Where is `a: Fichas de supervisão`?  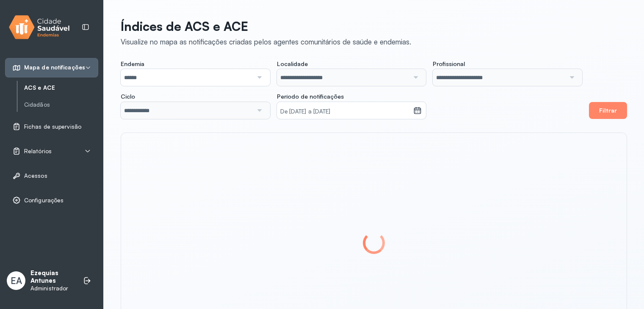
a: Fichas de supervisão is located at coordinates (52, 126).